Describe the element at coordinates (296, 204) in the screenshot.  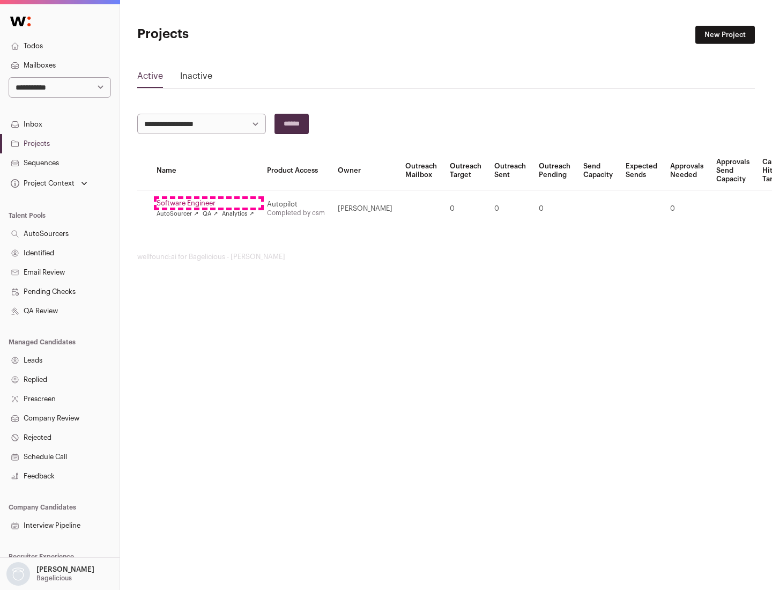
I see `div: Autopilot` at that location.